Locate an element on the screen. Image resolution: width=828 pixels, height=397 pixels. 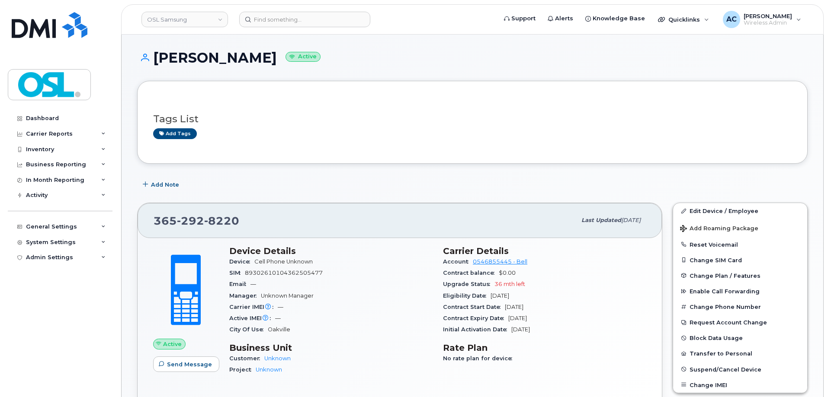
span: SIM is located at coordinates (237, 273).